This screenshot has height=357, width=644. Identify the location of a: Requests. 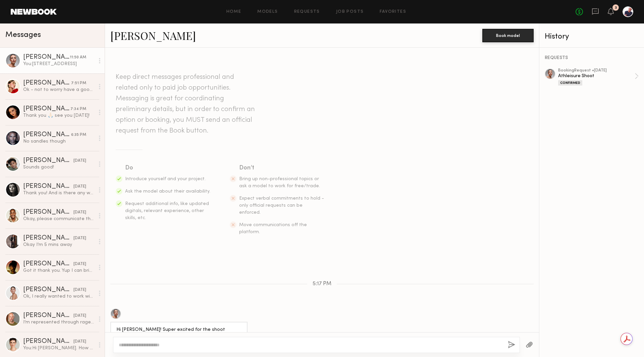
(307, 12).